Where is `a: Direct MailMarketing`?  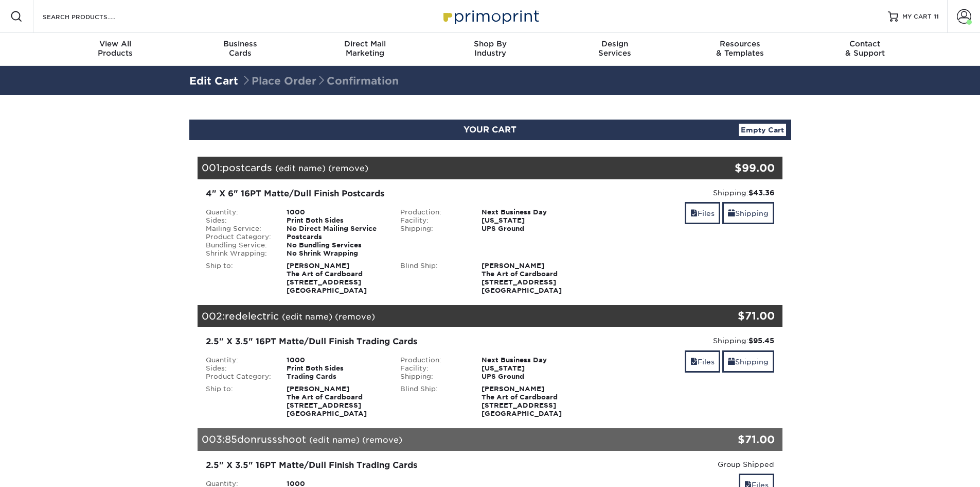 a: Direct MailMarketing is located at coordinates (365, 50).